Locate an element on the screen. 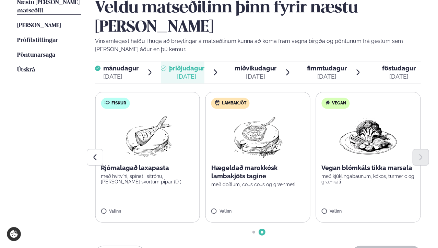  span: fimmtudagur is located at coordinates (327, 68).